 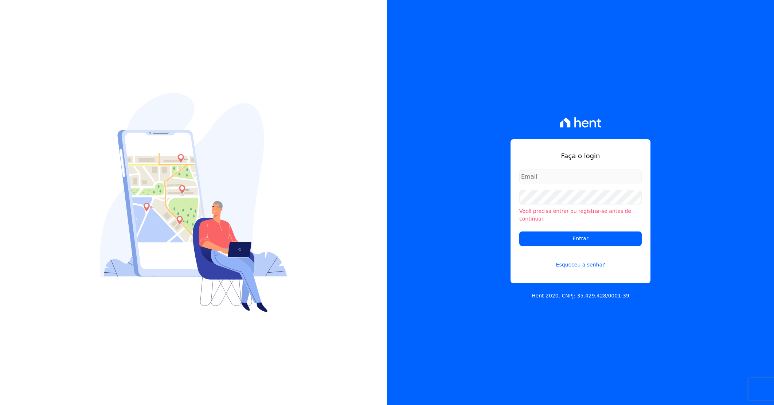 I want to click on img: Login, so click(x=194, y=202).